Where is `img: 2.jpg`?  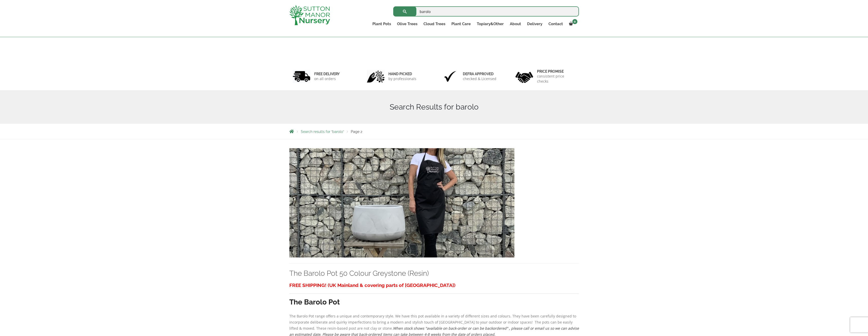
img: 2.jpg is located at coordinates (376, 76).